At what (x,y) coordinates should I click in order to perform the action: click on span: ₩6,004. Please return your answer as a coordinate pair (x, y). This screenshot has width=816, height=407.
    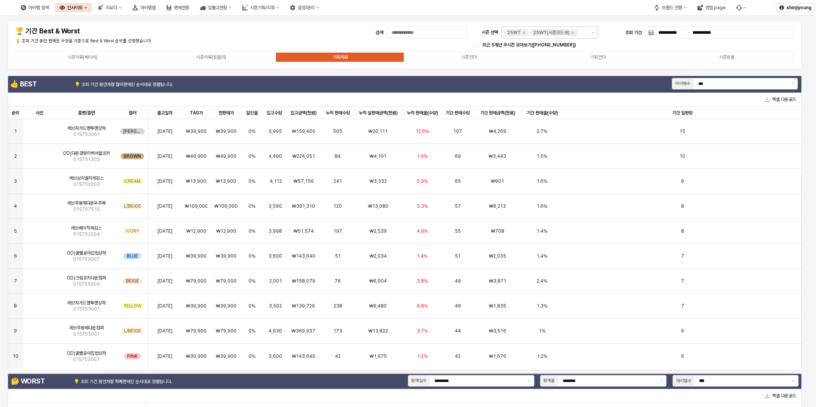
    Looking at the image, I should click on (378, 281).